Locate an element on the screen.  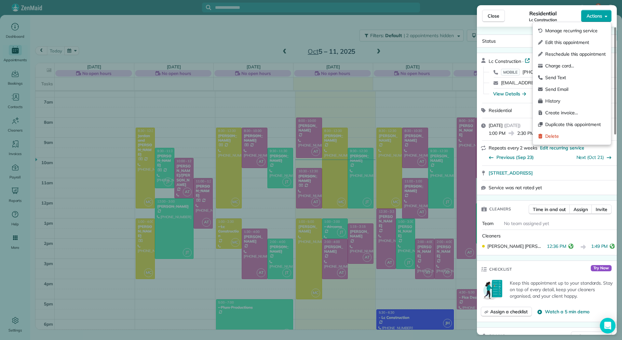
button: Assign is located at coordinates (581, 209).